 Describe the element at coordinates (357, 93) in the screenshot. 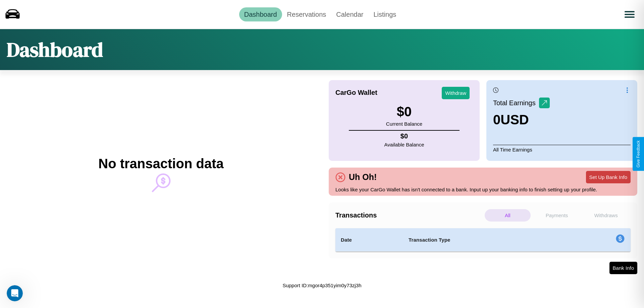

I see `h4: CarGo Wallet` at that location.